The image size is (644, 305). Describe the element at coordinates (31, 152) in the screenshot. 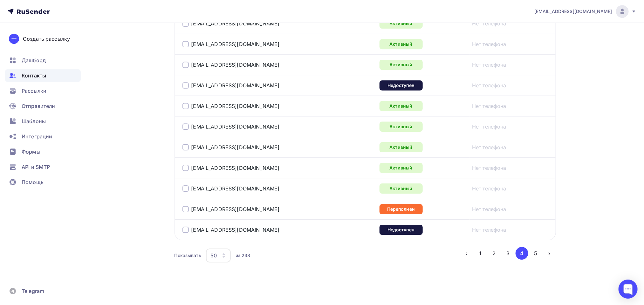

I see `span: Формы` at that location.